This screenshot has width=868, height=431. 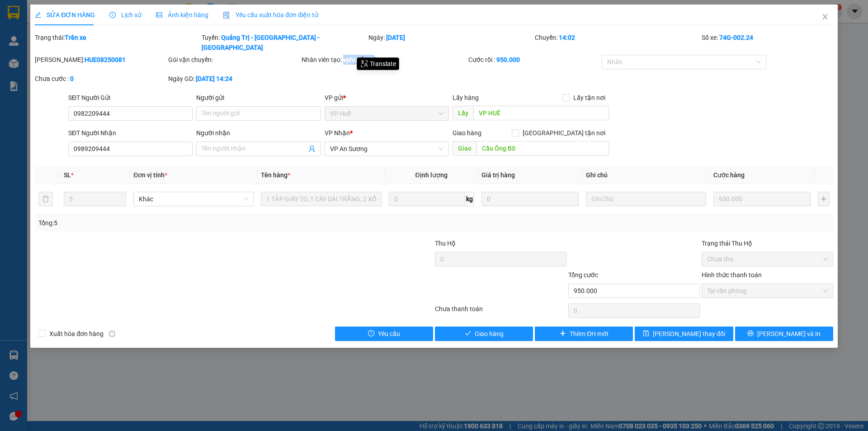 I want to click on b: Trên xe, so click(x=76, y=37).